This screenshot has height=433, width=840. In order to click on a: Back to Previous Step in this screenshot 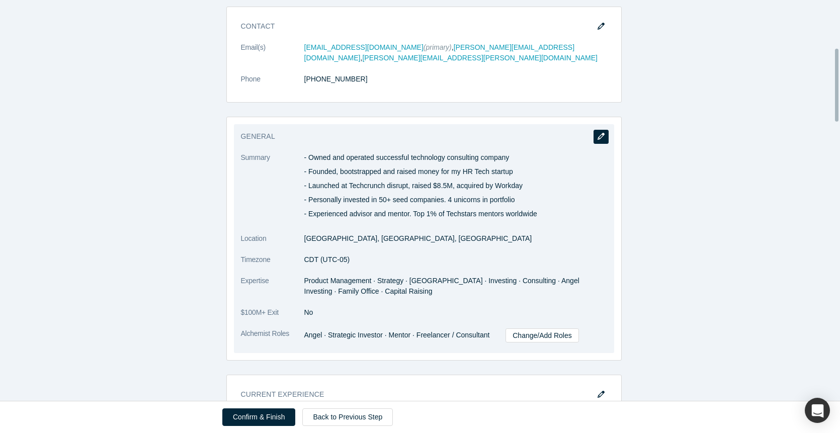, I will do `click(347, 417)`.